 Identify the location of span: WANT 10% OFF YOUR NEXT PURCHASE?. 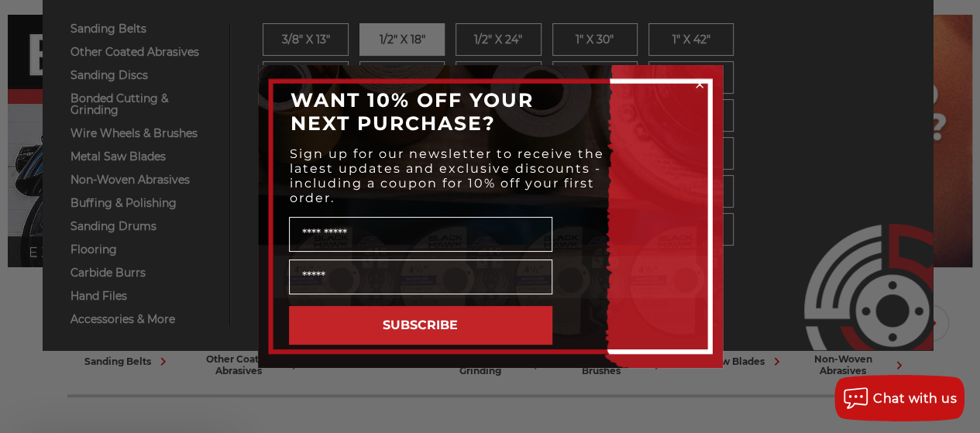
(412, 112).